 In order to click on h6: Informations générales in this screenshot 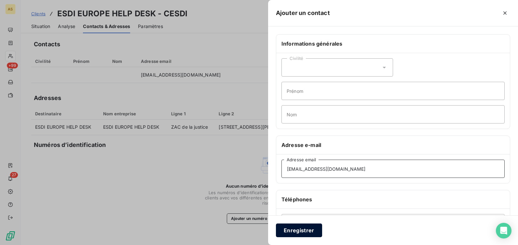, I will do `click(393, 44)`.